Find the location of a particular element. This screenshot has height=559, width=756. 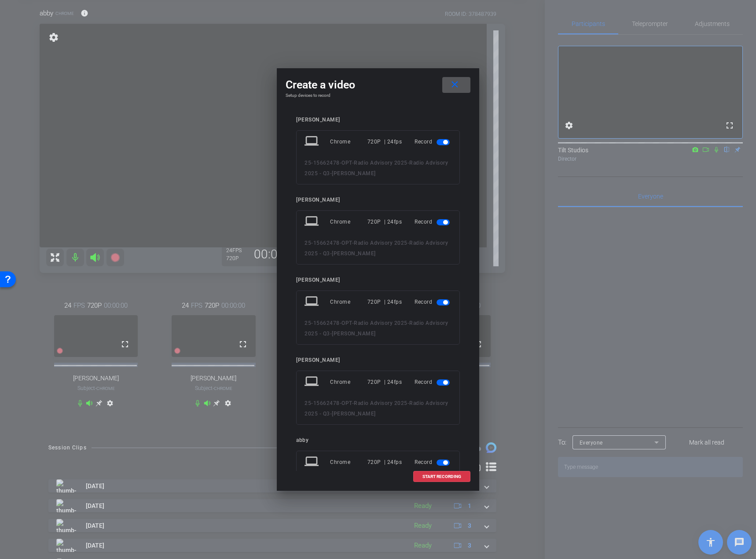

div: Create a video is located at coordinates (378, 85).